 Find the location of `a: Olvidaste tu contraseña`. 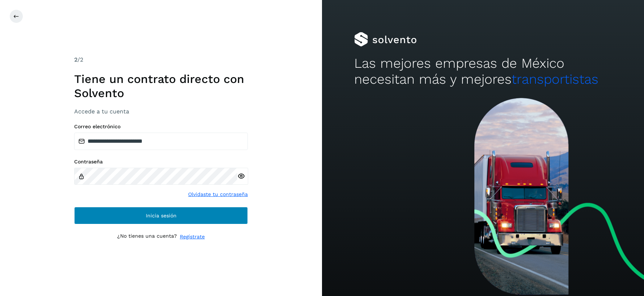

a: Olvidaste tu contraseña is located at coordinates (218, 194).